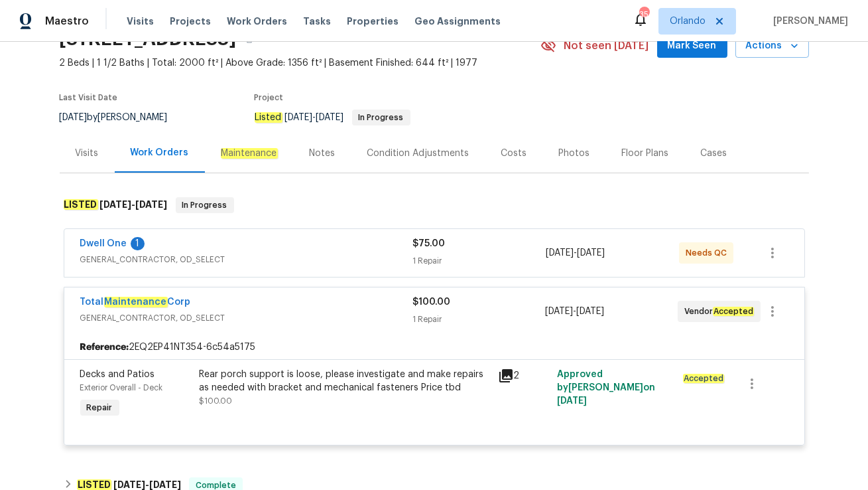  I want to click on div: 1, so click(138, 244).